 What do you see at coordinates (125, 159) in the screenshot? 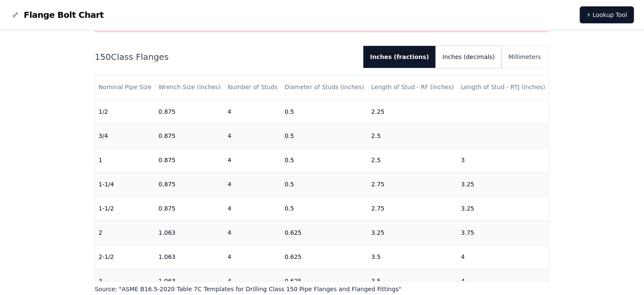
I see `td: 1` at bounding box center [125, 159].